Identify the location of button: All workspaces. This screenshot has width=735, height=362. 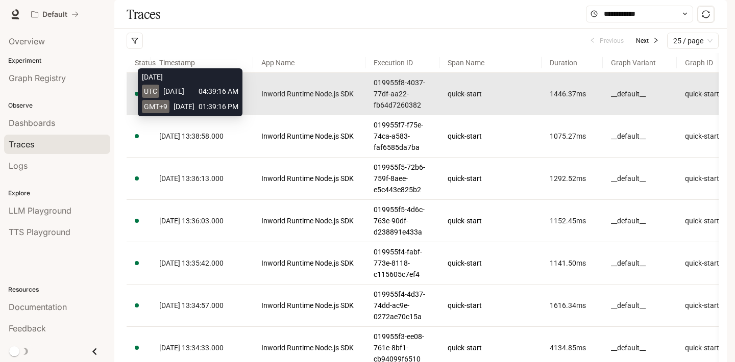
(55, 14).